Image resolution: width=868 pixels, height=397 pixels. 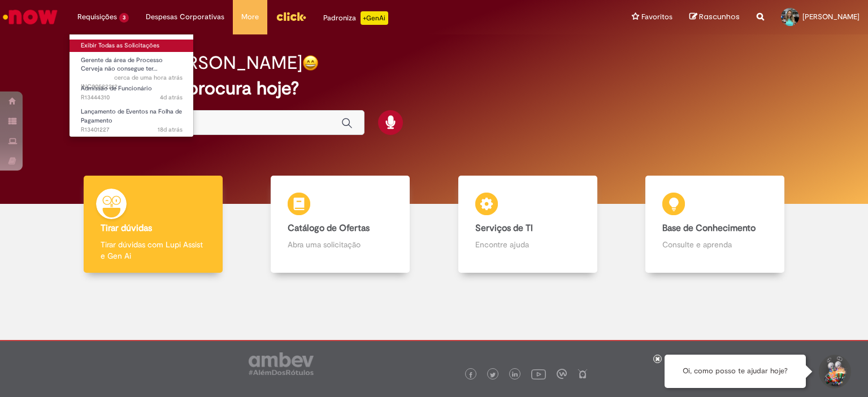 What do you see at coordinates (340, 224) in the screenshot?
I see `a: Catálogo de Ofertas Abra uma solicitação` at bounding box center [340, 224].